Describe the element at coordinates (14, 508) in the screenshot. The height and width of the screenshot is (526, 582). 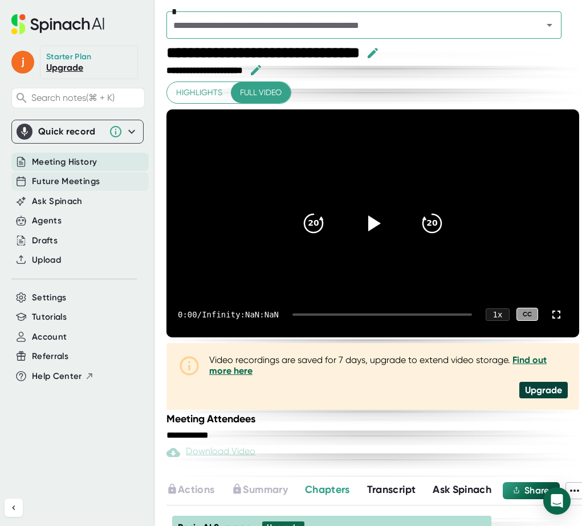
I see `button: Collapse sidebar` at that location.